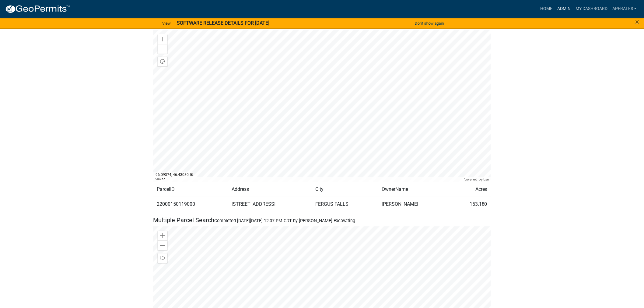  I want to click on td: 153.180, so click(471, 205).